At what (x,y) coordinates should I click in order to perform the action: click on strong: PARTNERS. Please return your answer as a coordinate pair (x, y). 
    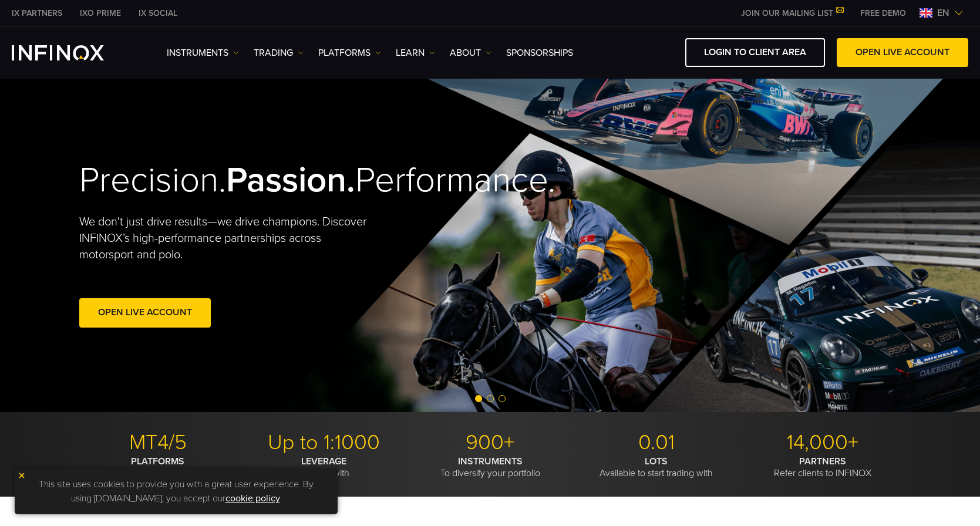
    Looking at the image, I should click on (822, 461).